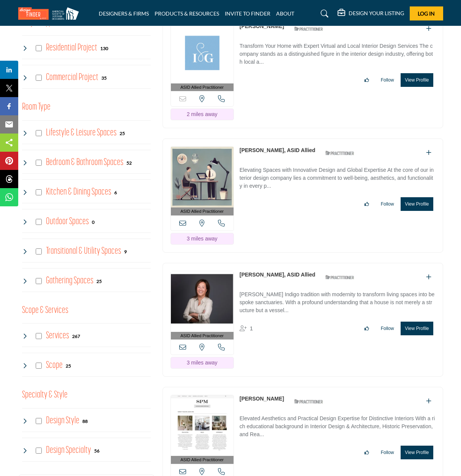 This screenshot has height=476, width=461. Describe the element at coordinates (84, 162) in the screenshot. I see `h4: Bedroom & Bathroom Spaces: Bedroom & Bathroom Spaces` at that location.